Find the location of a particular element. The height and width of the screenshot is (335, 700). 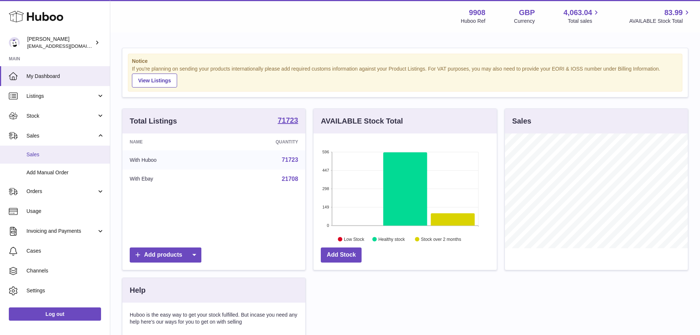

text: Low Stock is located at coordinates (354, 239).